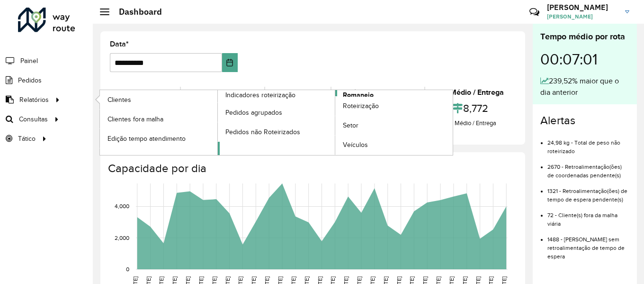  Describe the element at coordinates (119, 99) in the screenshot. I see `span: Clientes` at that location.